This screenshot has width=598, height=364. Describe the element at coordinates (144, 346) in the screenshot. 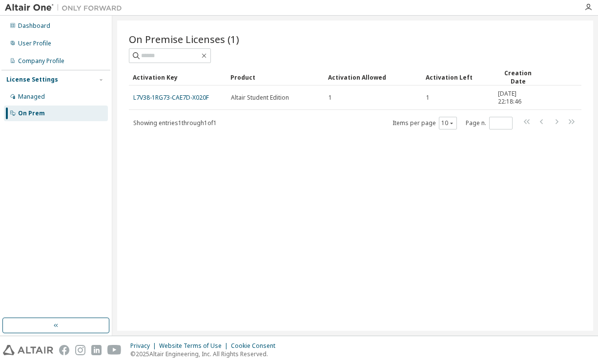

I see `div: Privacy` at that location.